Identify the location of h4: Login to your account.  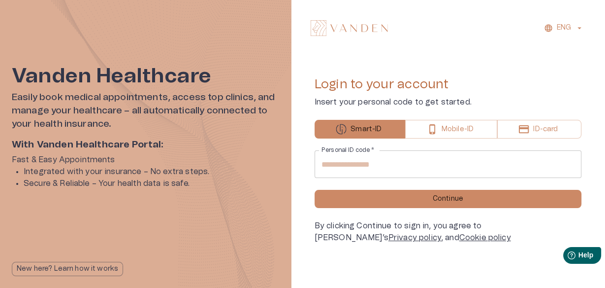
(448, 84).